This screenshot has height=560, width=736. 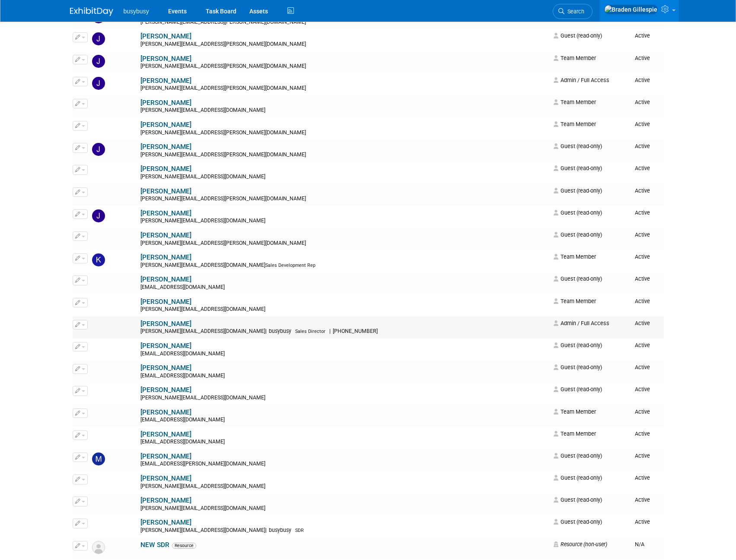 I want to click on img: Kyle Basaker, so click(x=98, y=282).